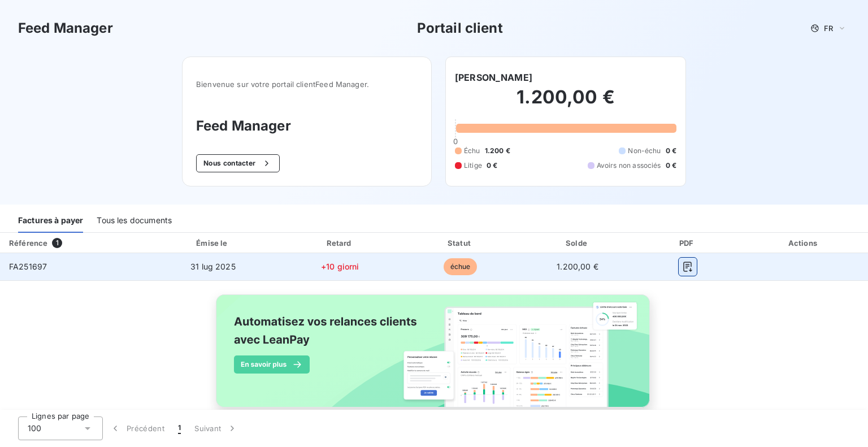 This screenshot has width=868, height=447. I want to click on span: 31 lug 2025, so click(213, 266).